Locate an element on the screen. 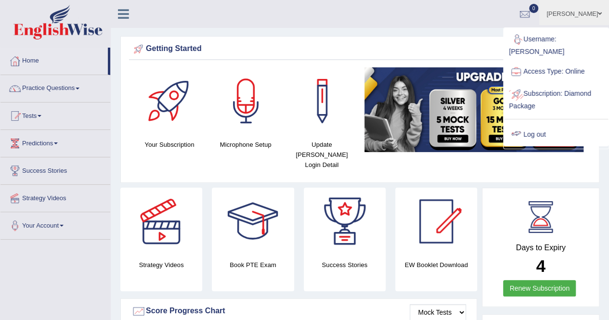 The image size is (609, 320). a: Practice Questions is located at coordinates (55, 87).